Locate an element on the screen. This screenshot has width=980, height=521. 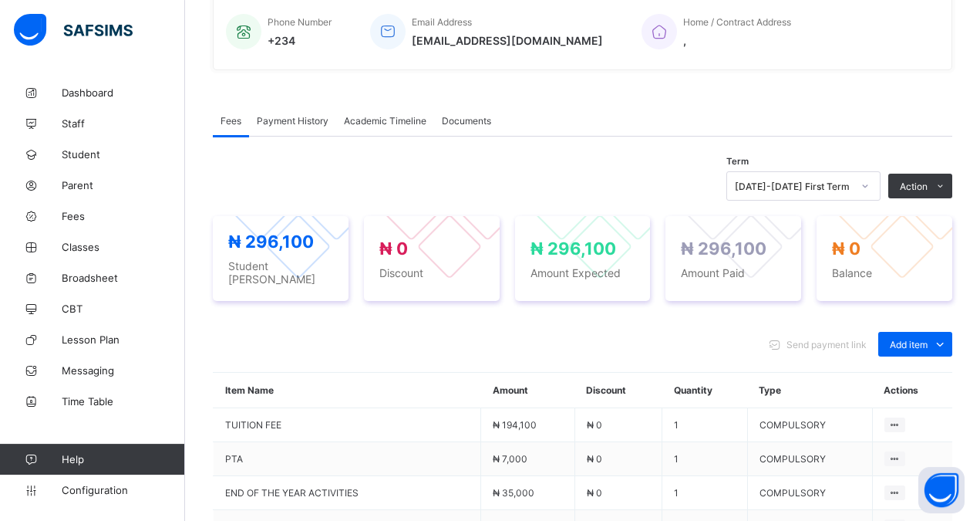
th: Amount is located at coordinates (528, 391).